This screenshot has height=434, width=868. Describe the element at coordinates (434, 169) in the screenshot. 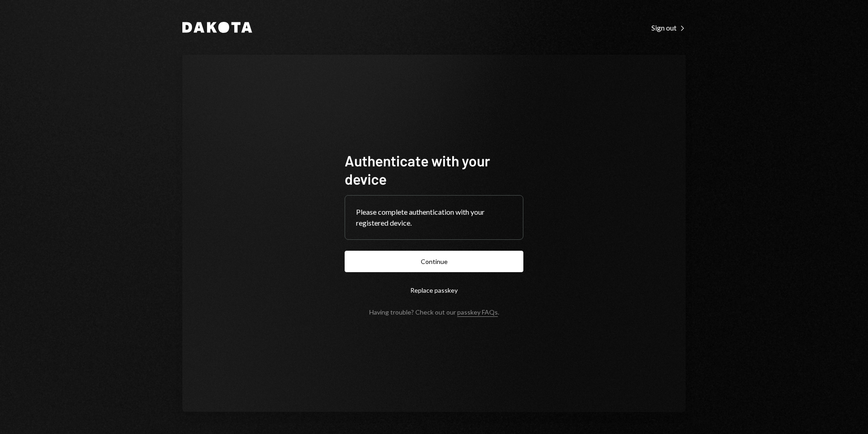

I see `h1: Authenticate with your device` at that location.